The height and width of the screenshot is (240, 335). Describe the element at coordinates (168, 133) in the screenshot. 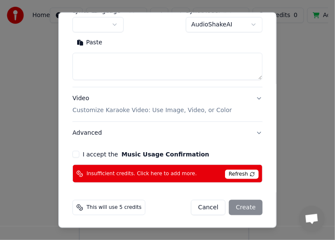

I see `button: Advanced` at that location.